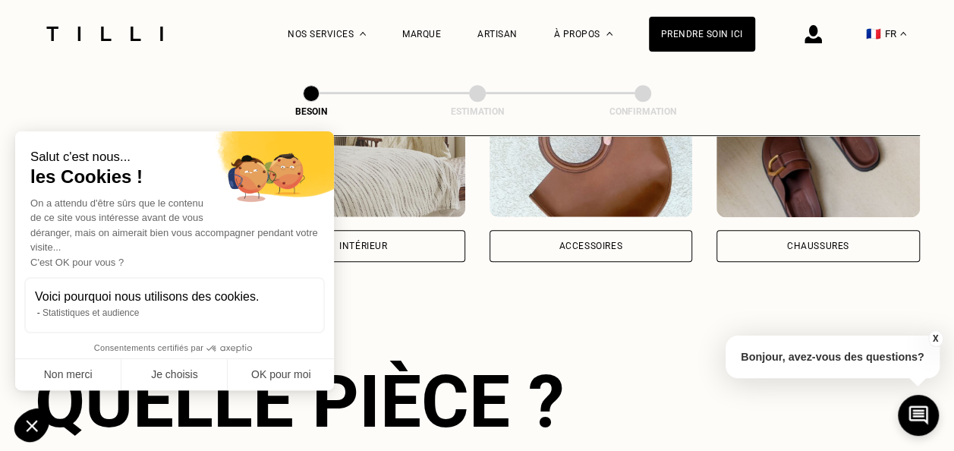  Describe the element at coordinates (364, 149) in the screenshot. I see `img: Intérieur` at that location.